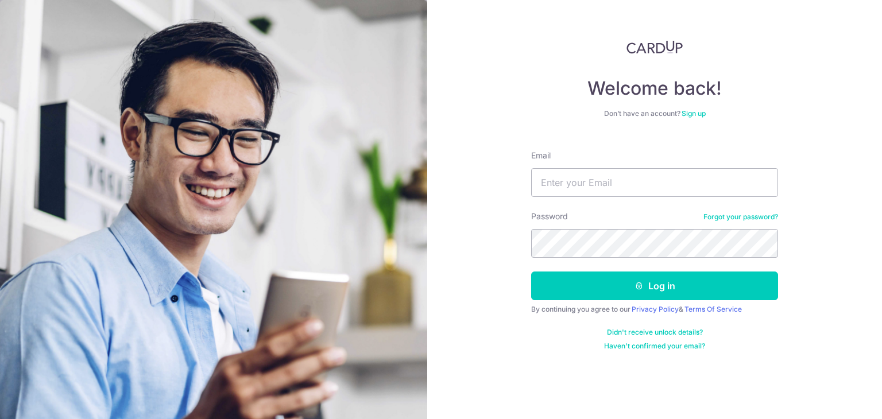 This screenshot has height=419, width=882. Describe the element at coordinates (694, 113) in the screenshot. I see `a: Sign up` at that location.